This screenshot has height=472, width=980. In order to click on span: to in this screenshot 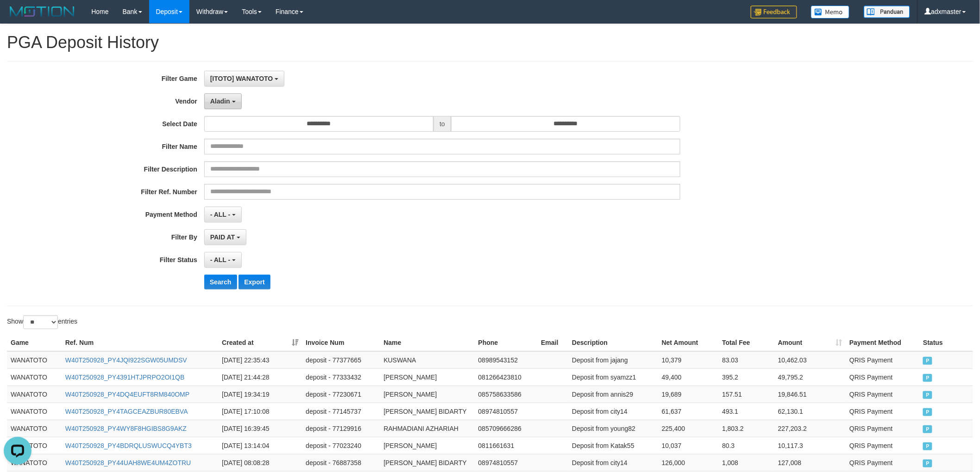, I will do `click(442, 124)`.